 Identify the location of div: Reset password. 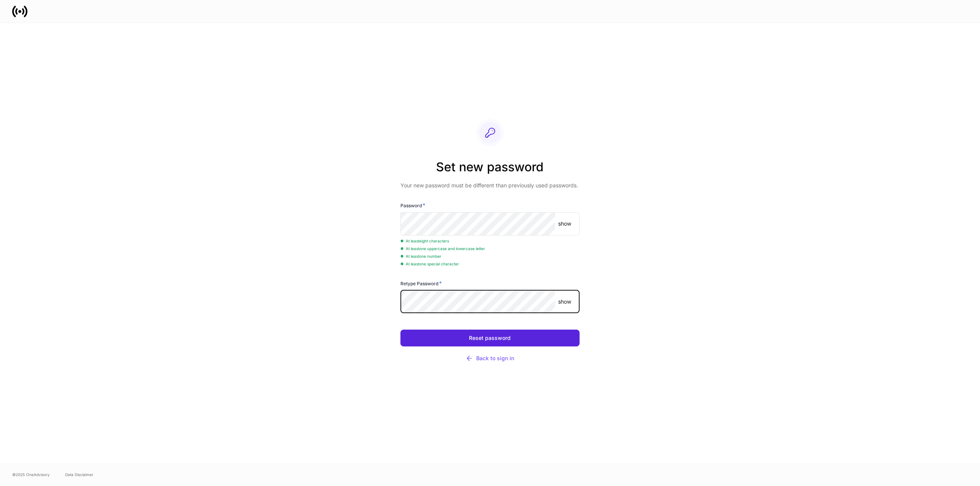
(490, 338).